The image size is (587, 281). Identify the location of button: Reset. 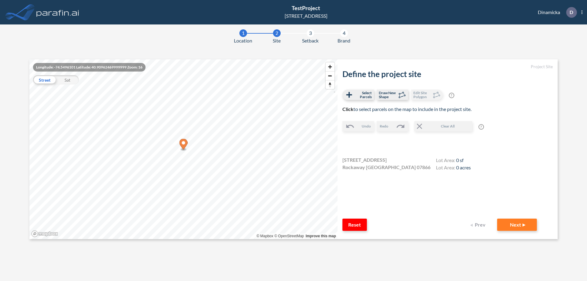
(355, 225).